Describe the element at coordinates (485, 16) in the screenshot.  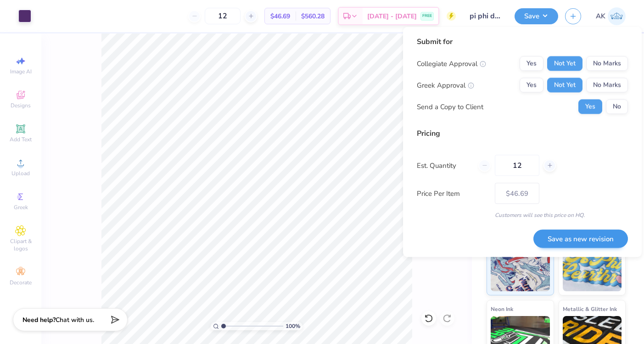
I see `input: Untitled Design` at that location.